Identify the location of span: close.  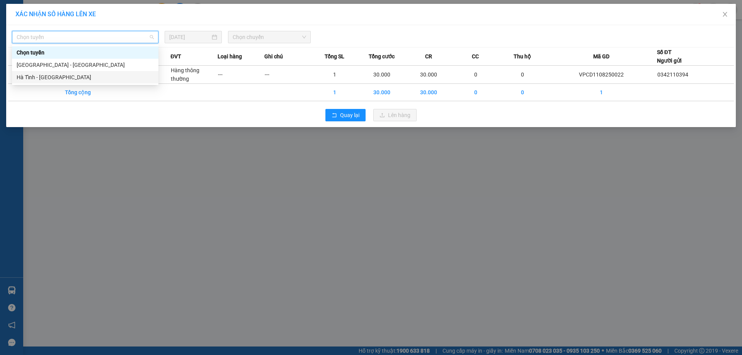
(725, 14).